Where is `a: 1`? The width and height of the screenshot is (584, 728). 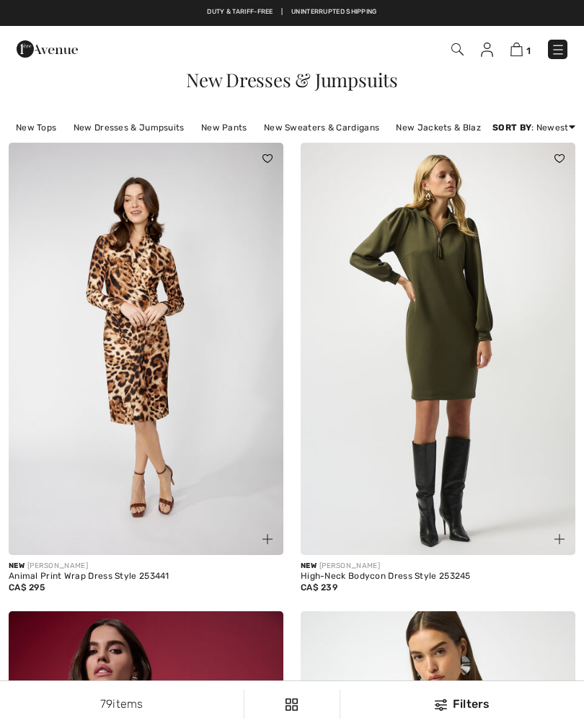
a: 1 is located at coordinates (521, 49).